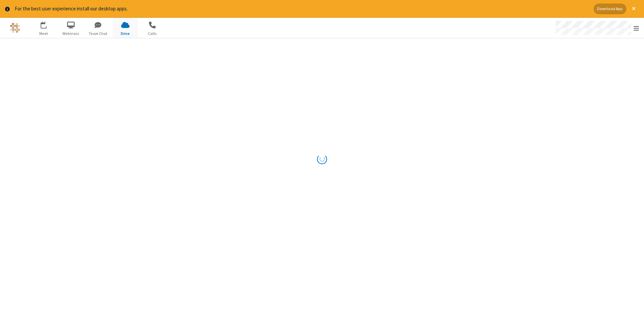  What do you see at coordinates (634, 9) in the screenshot?
I see `button: Close alert` at bounding box center [634, 9].